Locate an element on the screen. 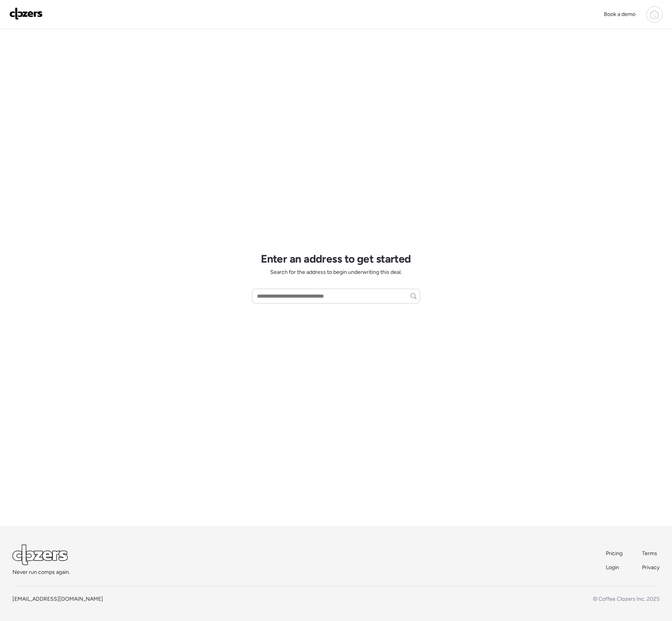  span: Book a demo is located at coordinates (620, 14).